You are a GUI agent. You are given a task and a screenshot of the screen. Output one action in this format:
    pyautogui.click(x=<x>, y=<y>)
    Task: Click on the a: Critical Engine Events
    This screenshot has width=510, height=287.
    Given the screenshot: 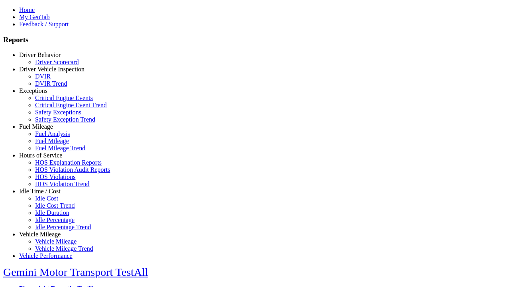 What is the action you would take?
    pyautogui.click(x=64, y=98)
    